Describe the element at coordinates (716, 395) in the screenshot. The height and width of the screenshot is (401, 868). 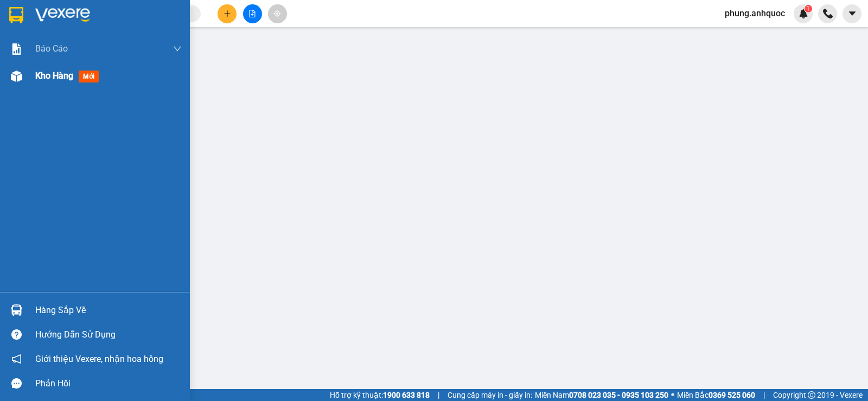
I see `span: Miền Bắc` at that location.